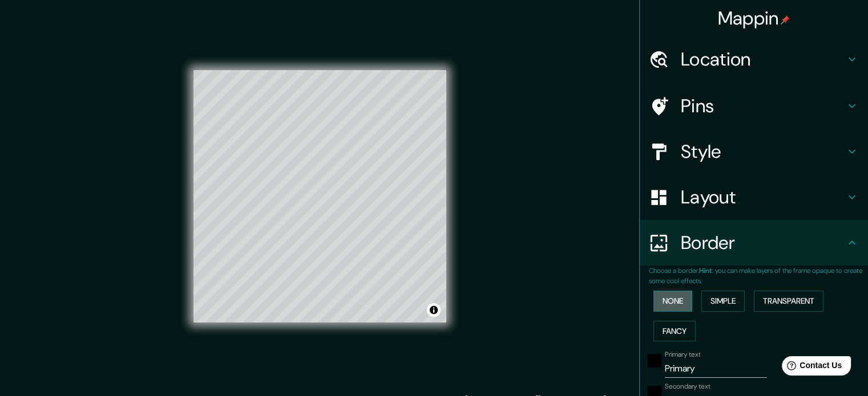  I want to click on h4: Border, so click(763, 243).